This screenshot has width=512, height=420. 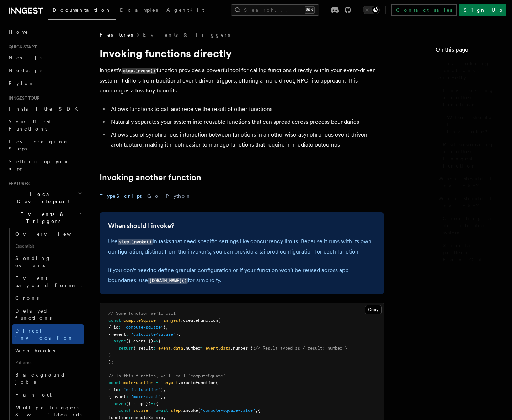 What do you see at coordinates (139, 11) in the screenshot?
I see `a: Examples` at bounding box center [139, 11].